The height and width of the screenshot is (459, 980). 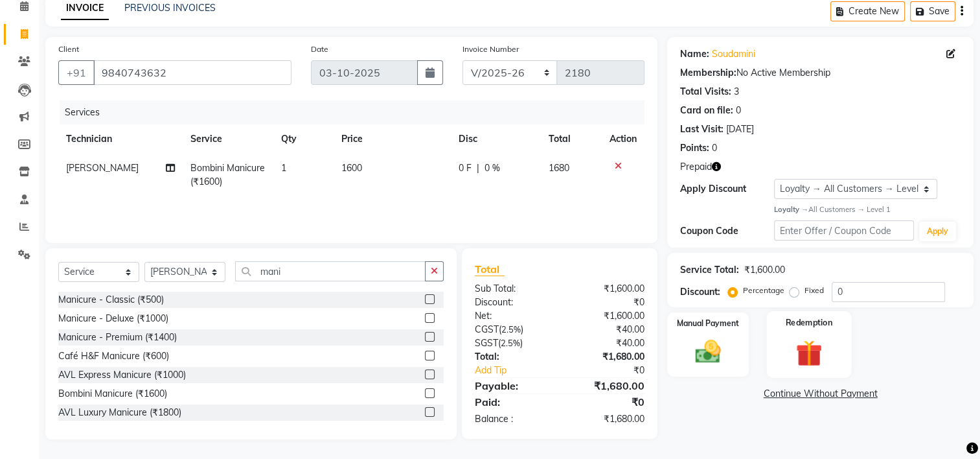 What do you see at coordinates (733, 54) in the screenshot?
I see `a: Soudamini` at bounding box center [733, 54].